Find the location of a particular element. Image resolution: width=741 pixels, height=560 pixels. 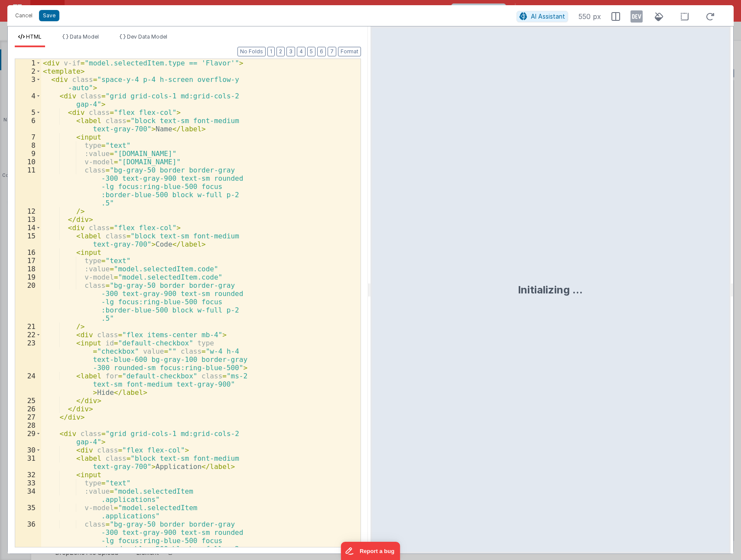

div: 19 is located at coordinates (28, 277).